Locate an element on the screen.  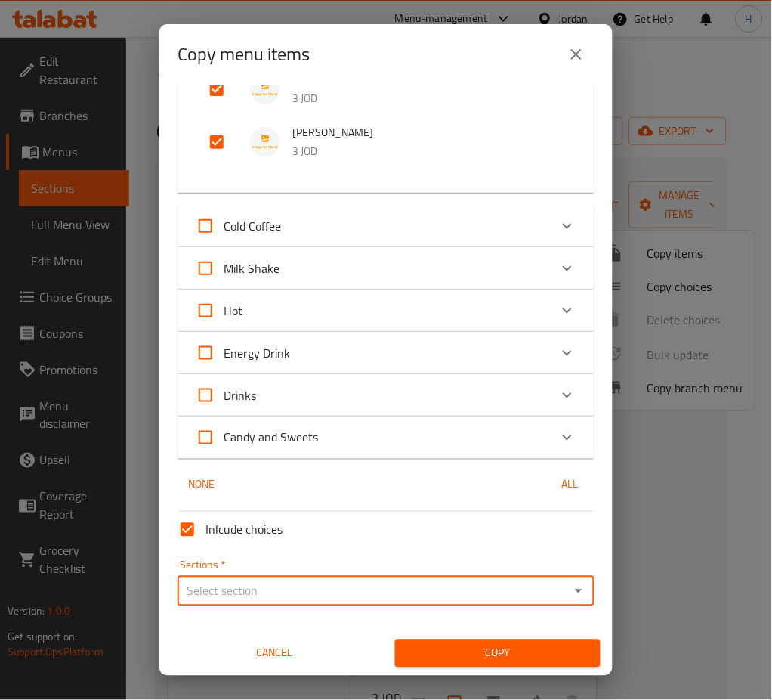
button: Copy is located at coordinates (498, 653).